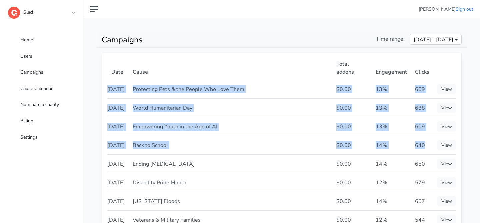 The width and height of the screenshot is (480, 223). What do you see at coordinates (391, 67) in the screenshot?
I see `th: Engagement` at bounding box center [391, 67].